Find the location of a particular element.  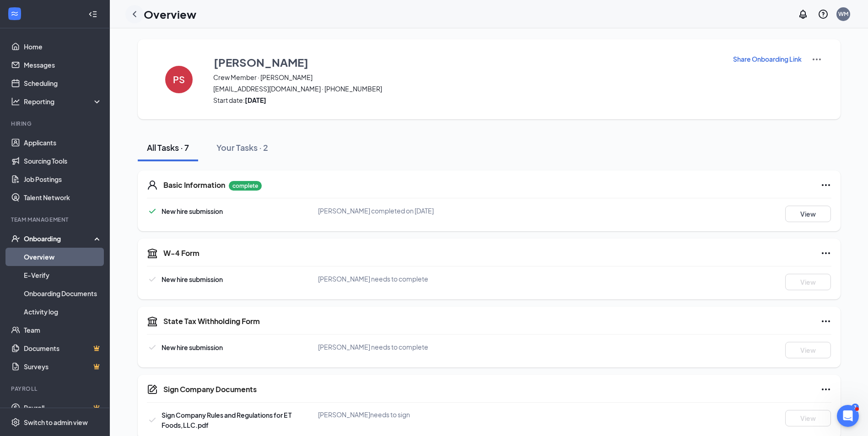

a: Overview is located at coordinates (62, 257).